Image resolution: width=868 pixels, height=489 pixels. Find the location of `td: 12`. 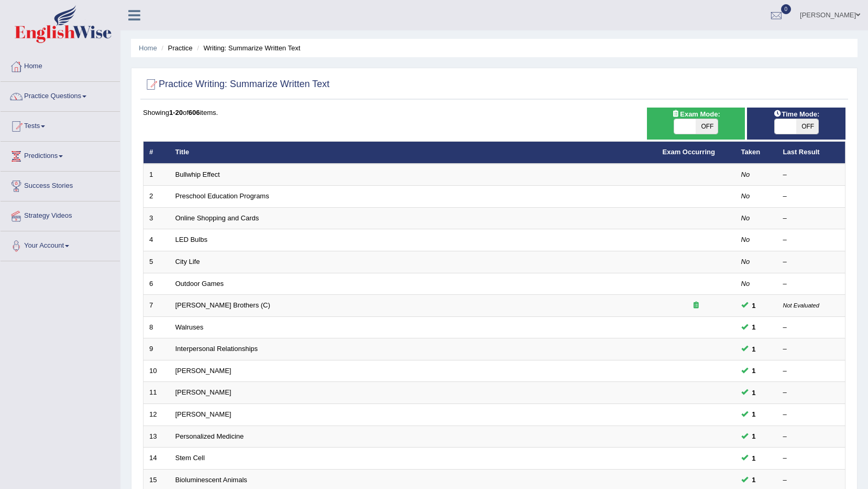

td: 12 is located at coordinates (157, 415).